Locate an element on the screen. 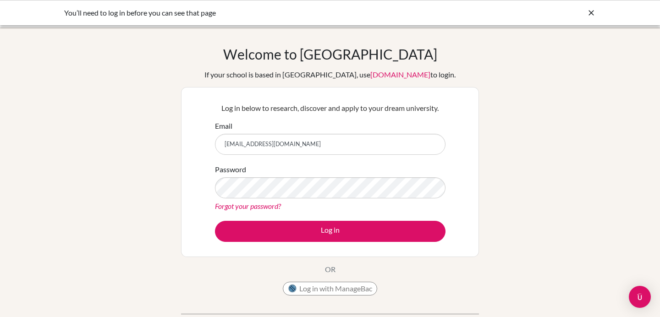 This screenshot has height=317, width=660. button: Log in with ManageBac is located at coordinates (330, 289).